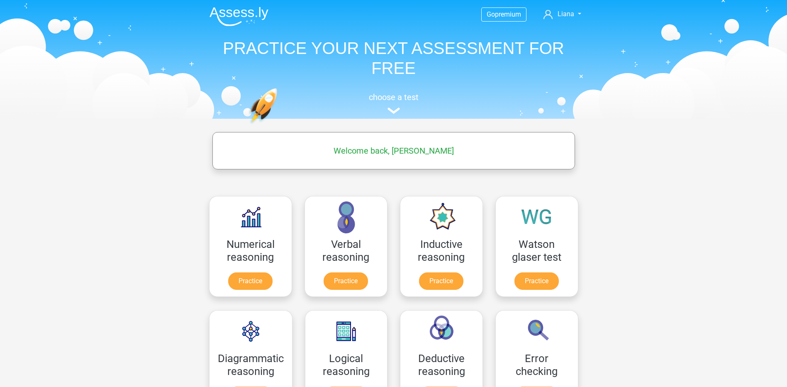 This screenshot has width=787, height=387. What do you see at coordinates (566, 14) in the screenshot?
I see `span: Liana` at bounding box center [566, 14].